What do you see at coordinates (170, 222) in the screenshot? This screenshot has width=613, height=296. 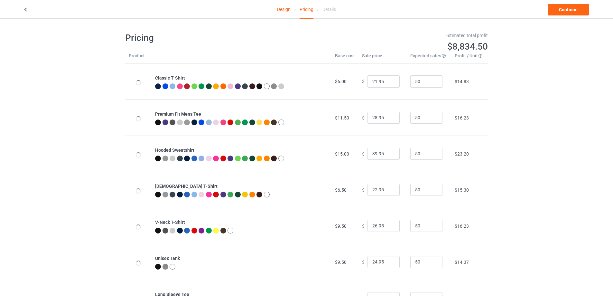 I see `b: V-Neck T-Shirt` at bounding box center [170, 222].